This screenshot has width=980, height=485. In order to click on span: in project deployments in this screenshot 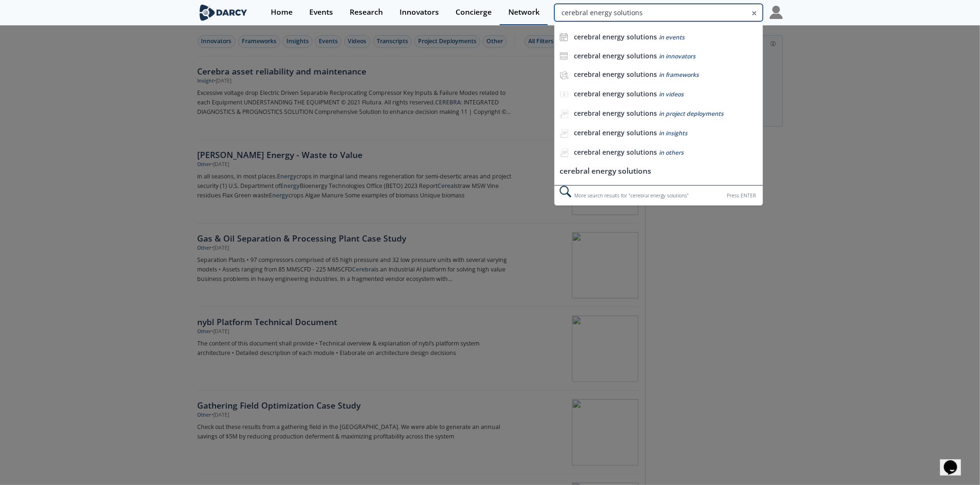, I will do `click(691, 113)`.